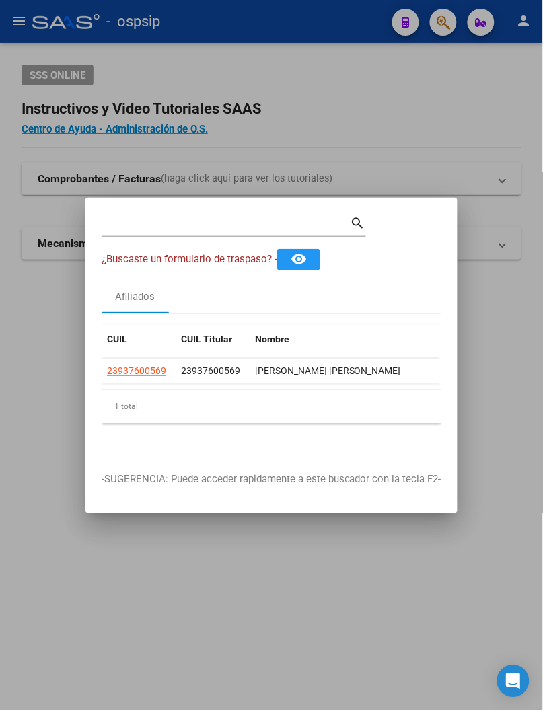 Image resolution: width=543 pixels, height=711 pixels. Describe the element at coordinates (207, 339) in the screenshot. I see `span: CUIL Titular` at that location.